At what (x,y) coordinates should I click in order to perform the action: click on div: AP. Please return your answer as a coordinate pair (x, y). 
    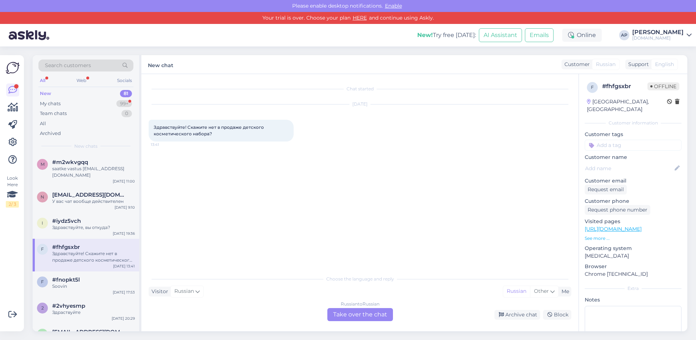
    Looking at the image, I should click on (624, 35).